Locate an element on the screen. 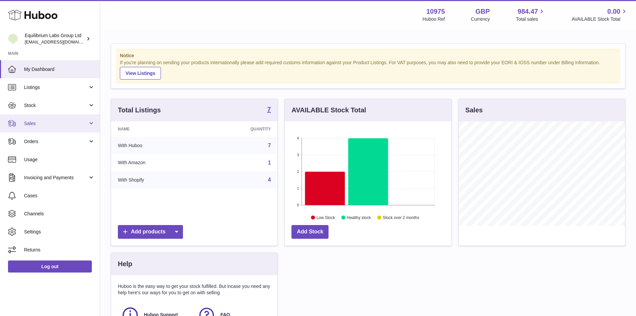 This screenshot has width=636, height=316. th: Quantity is located at coordinates (240, 129).